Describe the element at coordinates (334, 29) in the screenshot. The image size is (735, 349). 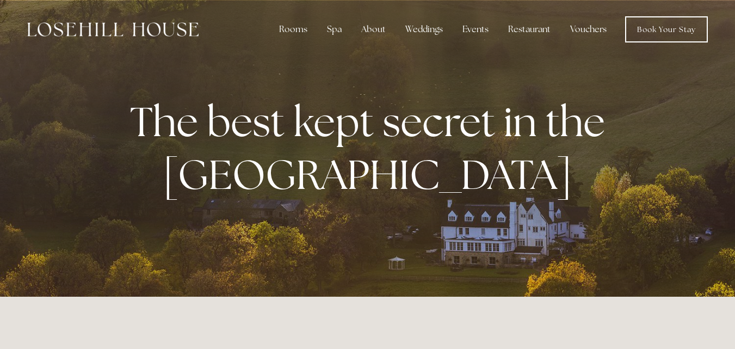
I see `div: Spa` at that location.